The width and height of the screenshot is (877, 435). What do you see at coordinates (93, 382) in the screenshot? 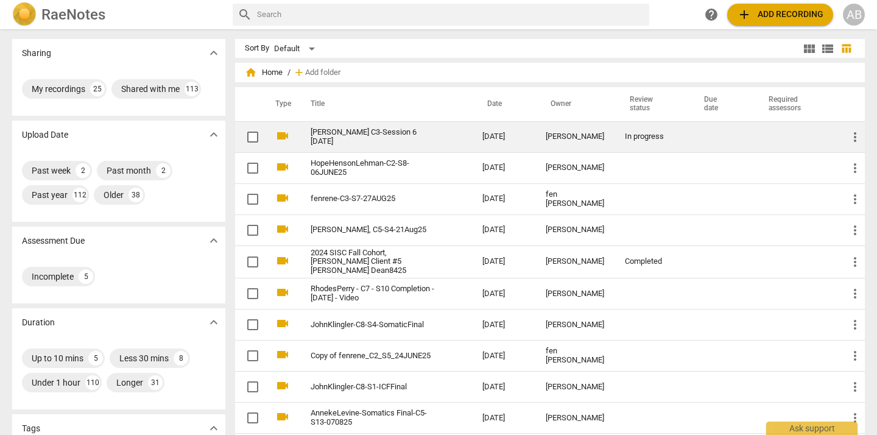
I see `div: 110` at bounding box center [93, 382].